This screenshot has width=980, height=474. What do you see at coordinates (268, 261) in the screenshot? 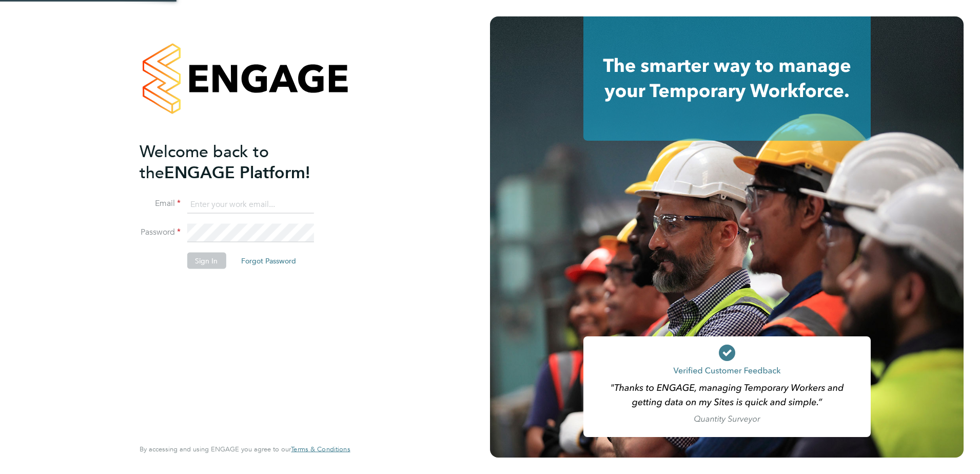
I see `button: Forgot Password` at bounding box center [268, 261].